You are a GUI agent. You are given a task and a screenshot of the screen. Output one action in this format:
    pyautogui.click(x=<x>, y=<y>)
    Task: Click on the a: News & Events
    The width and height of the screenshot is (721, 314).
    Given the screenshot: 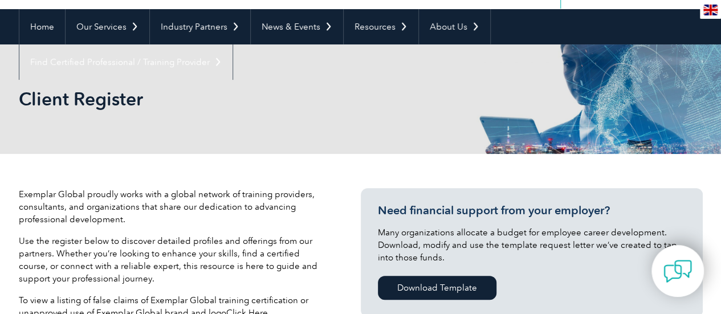 What is the action you would take?
    pyautogui.click(x=297, y=27)
    